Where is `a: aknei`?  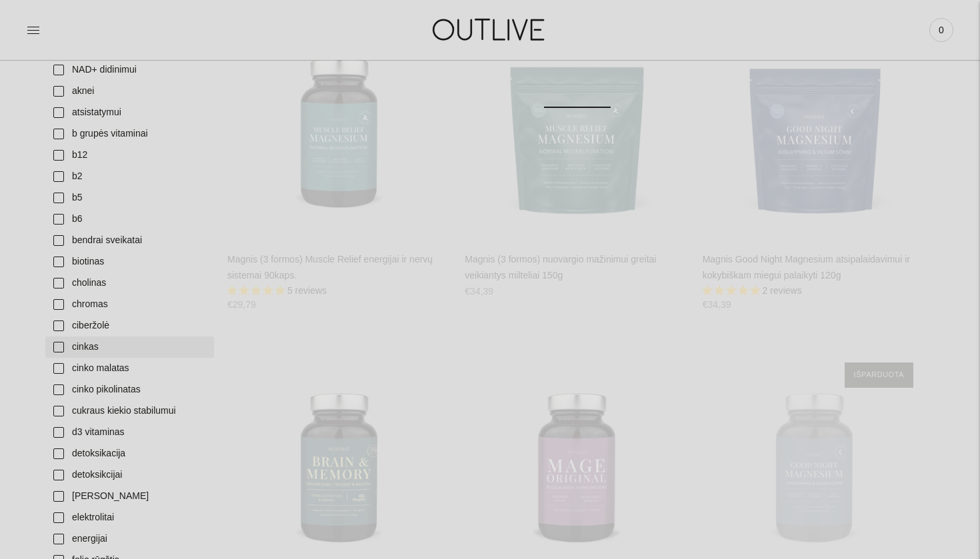 a: aknei is located at coordinates (129, 91).